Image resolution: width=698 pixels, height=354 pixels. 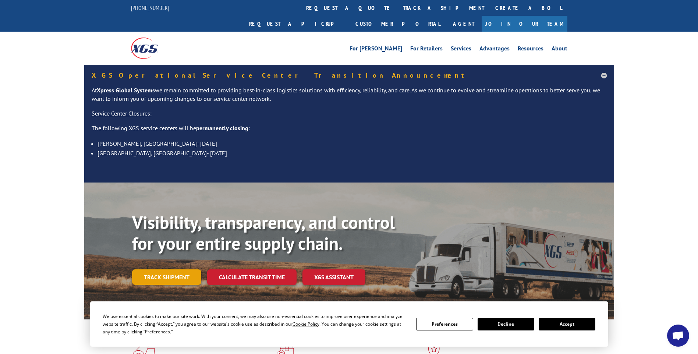 What do you see at coordinates (157, 331) in the screenshot?
I see `span: Preferences` at bounding box center [157, 331].